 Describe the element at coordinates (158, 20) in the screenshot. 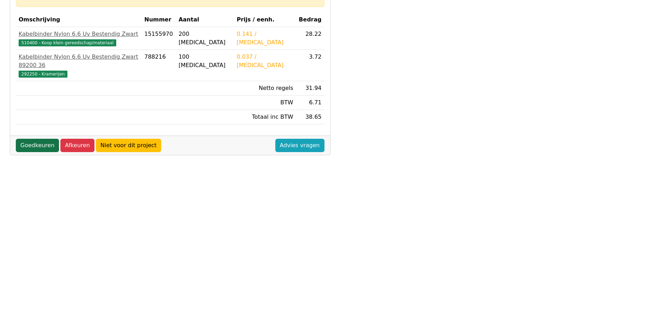

I see `th: Nummer` at that location.